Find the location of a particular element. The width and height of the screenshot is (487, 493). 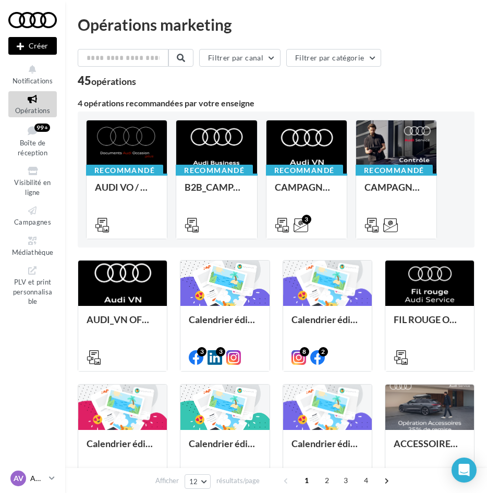

div: B2B_CAMPAGNE E-HYBRID OCTOBRE is located at coordinates (216, 192).